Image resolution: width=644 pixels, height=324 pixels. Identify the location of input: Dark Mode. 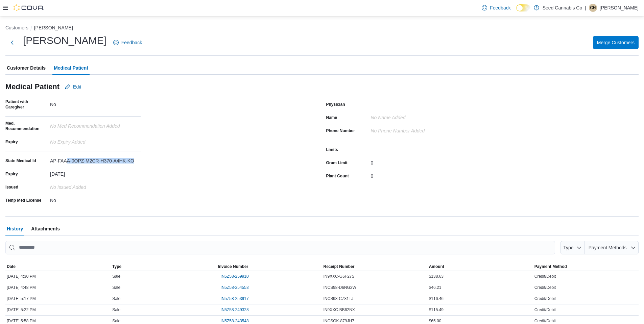
(523, 8).